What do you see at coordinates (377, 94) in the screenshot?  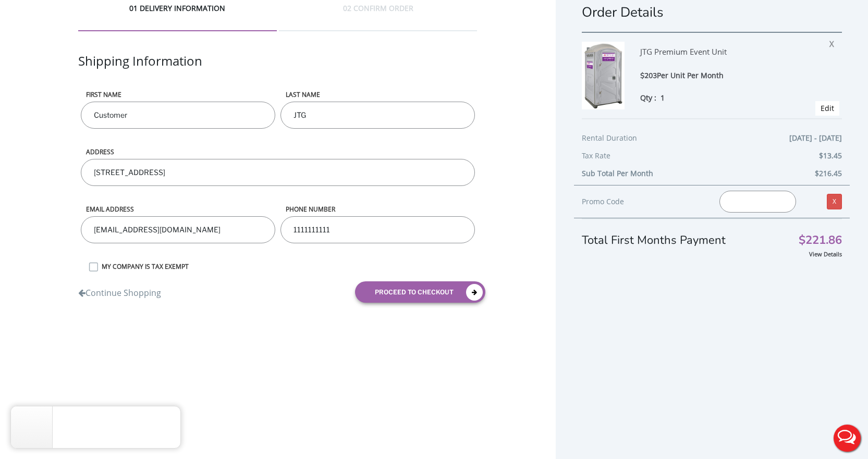 I see `label: LAST NAME` at bounding box center [377, 94].